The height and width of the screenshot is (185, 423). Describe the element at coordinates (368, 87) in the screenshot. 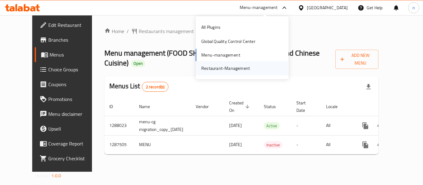

I see `div: Export file` at that location.